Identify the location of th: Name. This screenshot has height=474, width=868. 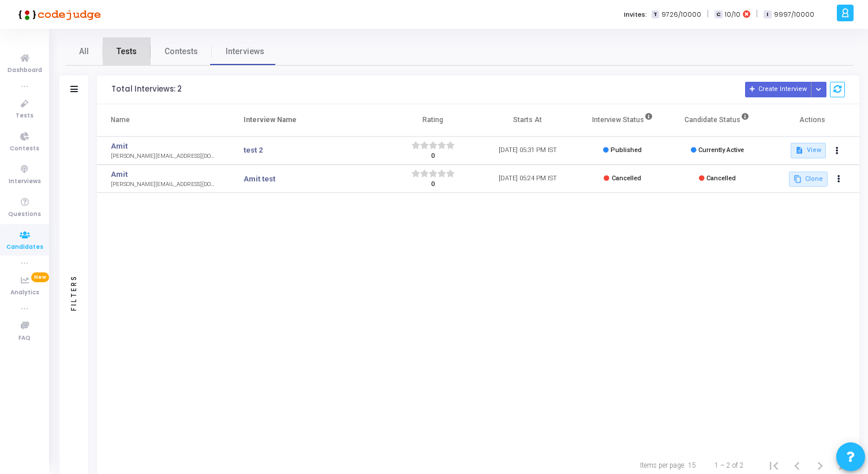
(164, 121).